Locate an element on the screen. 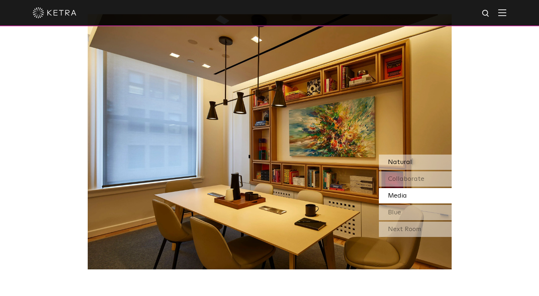 This screenshot has width=539, height=296. img: SS-Desktop-CEC-03 is located at coordinates (270, 142).